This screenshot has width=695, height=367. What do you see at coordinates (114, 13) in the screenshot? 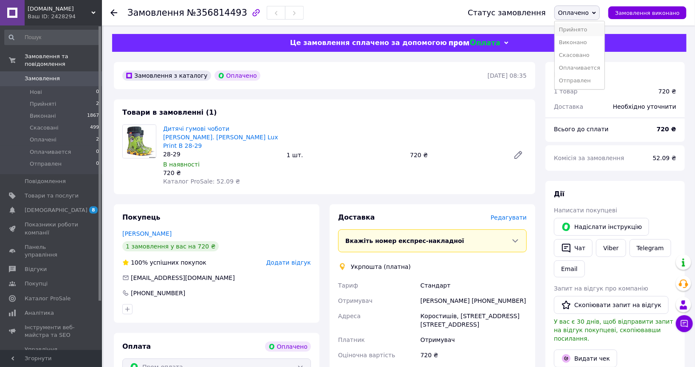
I see `div: Повернутися назад` at bounding box center [114, 13].